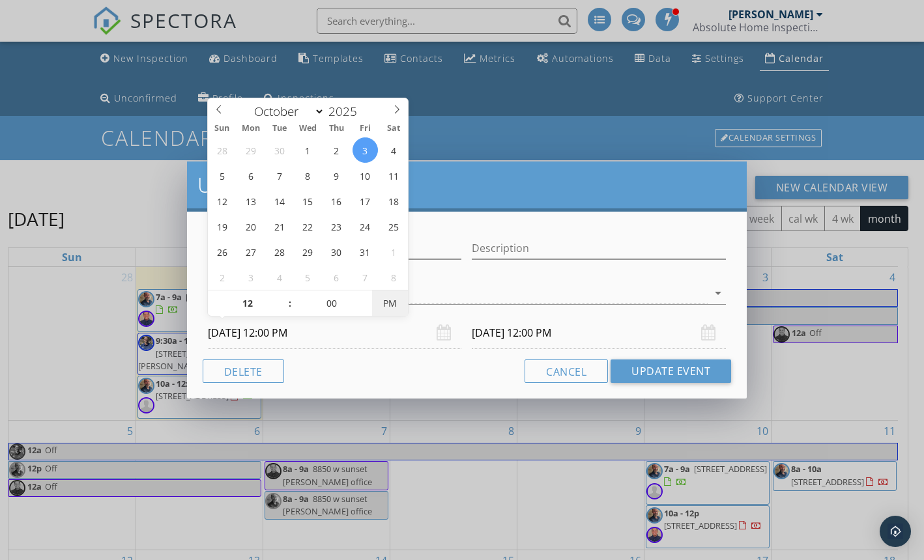 This screenshot has width=924, height=560. What do you see at coordinates (467, 185) in the screenshot?
I see `h2: Update Event` at bounding box center [467, 185].